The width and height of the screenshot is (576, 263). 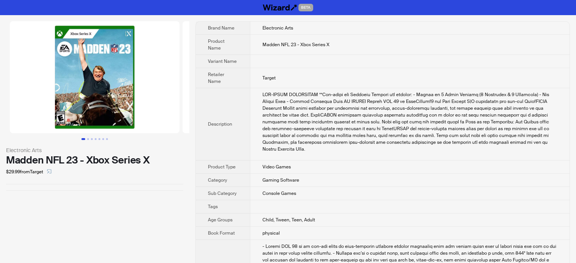 I want to click on img: Madden NFL 23 - Xbox Series X image 2, so click(x=267, y=77).